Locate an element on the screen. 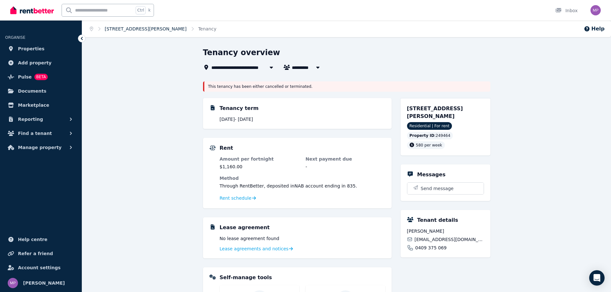  dt: Next payment due is located at coordinates (345, 159).